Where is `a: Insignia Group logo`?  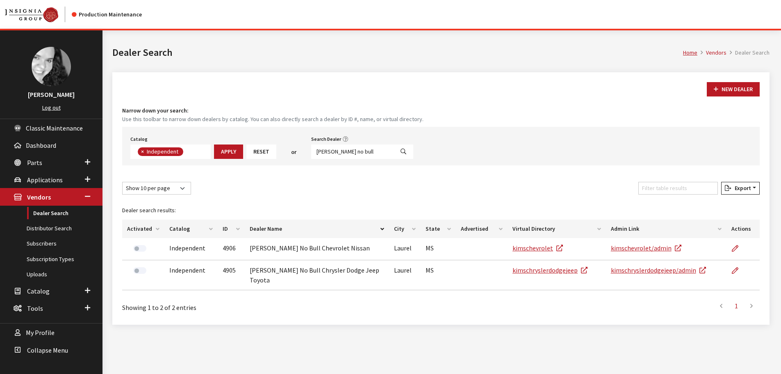
a: Insignia Group logo is located at coordinates (38, 14).